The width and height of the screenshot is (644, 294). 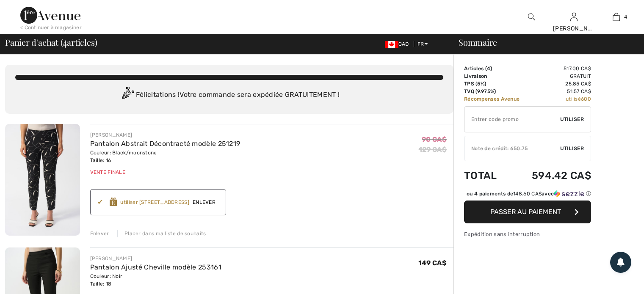 What do you see at coordinates (616, 17) in the screenshot?
I see `a: 4` at bounding box center [616, 17].